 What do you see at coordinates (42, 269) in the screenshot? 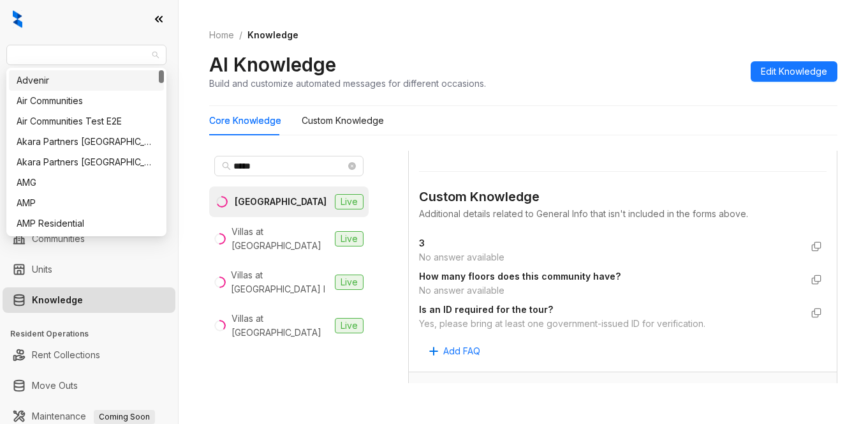
I see `a: Units` at bounding box center [42, 269].